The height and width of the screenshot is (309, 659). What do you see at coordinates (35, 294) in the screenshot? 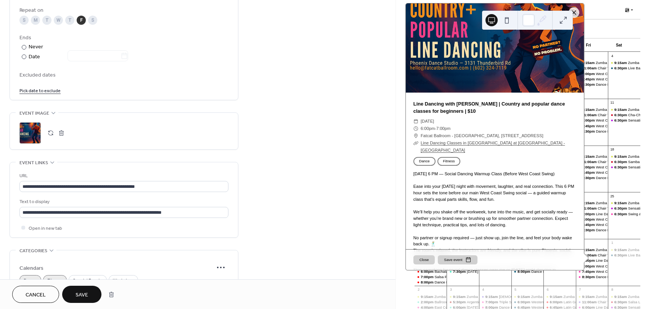
I see `button: Cancel` at bounding box center [35, 294].